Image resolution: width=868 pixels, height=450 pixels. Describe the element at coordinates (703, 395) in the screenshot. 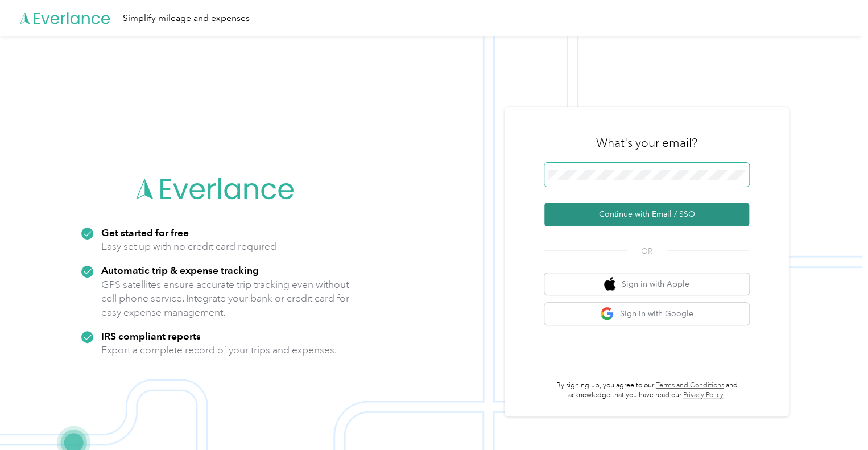

I see `a: Privacy Policy` at that location.